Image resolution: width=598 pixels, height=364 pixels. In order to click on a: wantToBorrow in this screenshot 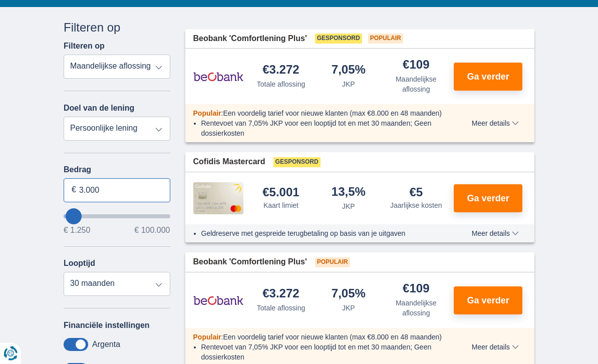, I will do `click(117, 216)`.